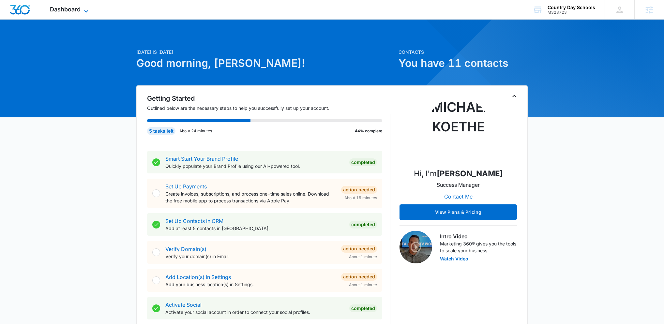 The width and height of the screenshot is (664, 324). Describe the element at coordinates (269, 108) in the screenshot. I see `p: Outlined below are the necessary steps to help you successfully set up your account.` at that location.